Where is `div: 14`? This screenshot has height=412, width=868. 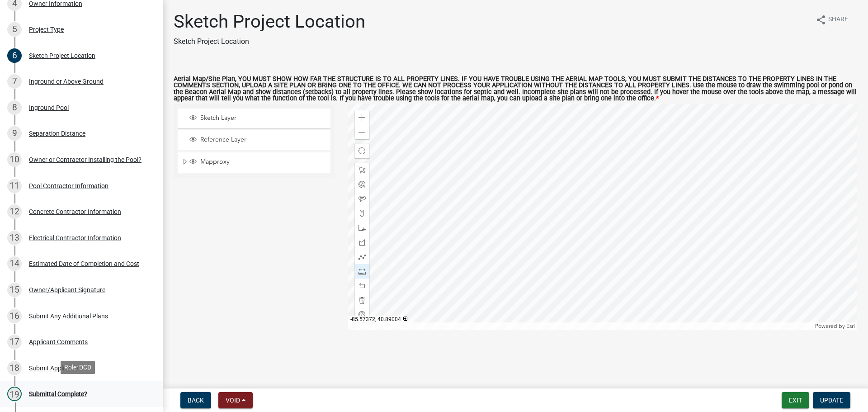
div: 14 is located at coordinates (15, 264).